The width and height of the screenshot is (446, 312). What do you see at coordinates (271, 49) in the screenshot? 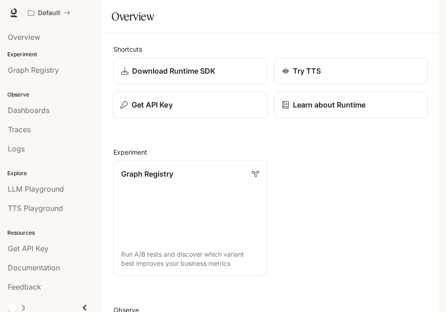
I see `h2: Shortcuts` at bounding box center [271, 49].